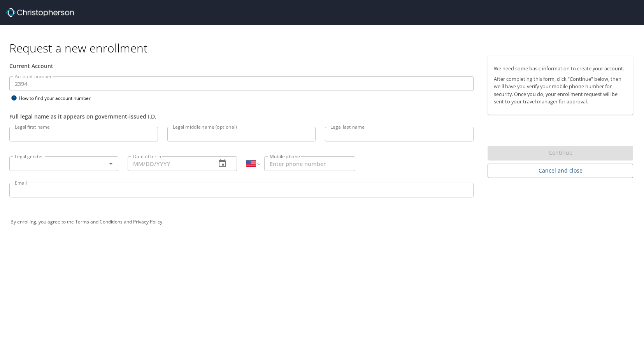  I want to click on input: Enter phone number, so click(310, 164).